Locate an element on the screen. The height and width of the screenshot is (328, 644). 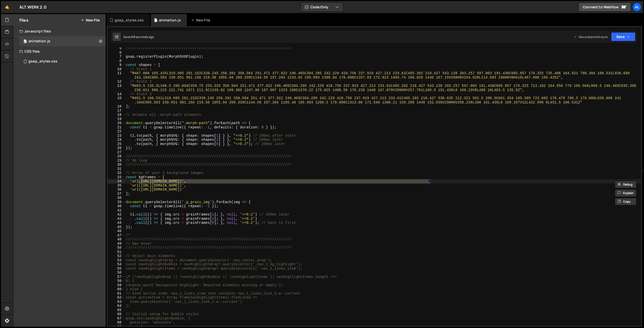
button: Debug is located at coordinates (626, 184).